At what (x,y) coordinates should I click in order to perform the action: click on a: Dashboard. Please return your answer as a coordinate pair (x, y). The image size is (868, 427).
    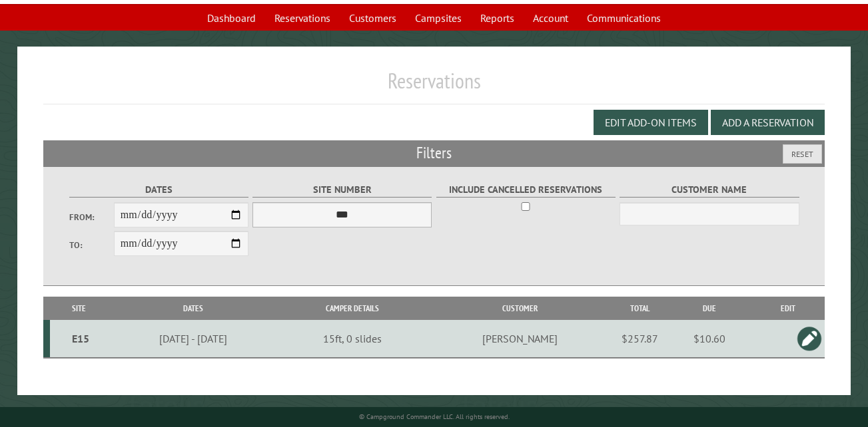
    Looking at the image, I should click on (231, 18).